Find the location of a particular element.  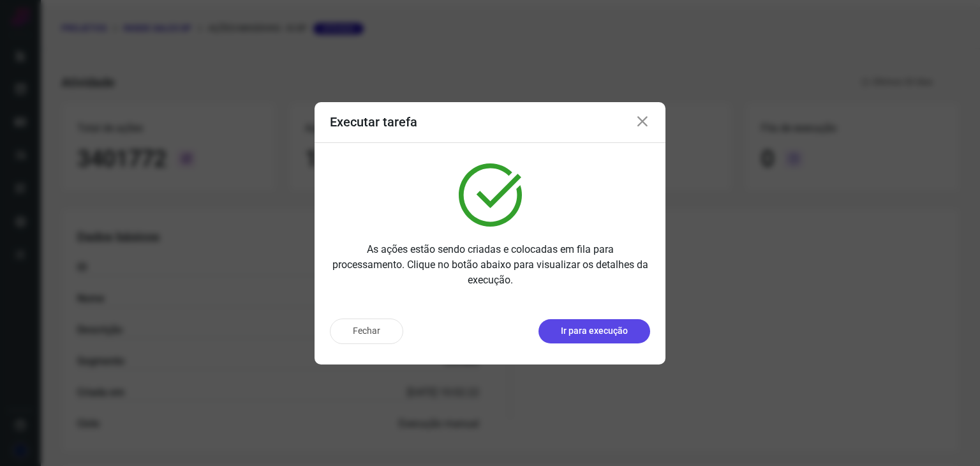

h3: Executar tarefa is located at coordinates (374, 122).